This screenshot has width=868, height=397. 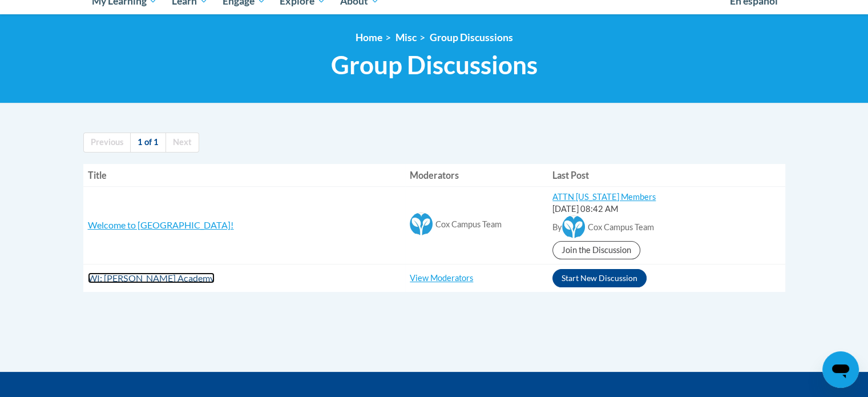 I want to click on span: By, so click(x=557, y=227).